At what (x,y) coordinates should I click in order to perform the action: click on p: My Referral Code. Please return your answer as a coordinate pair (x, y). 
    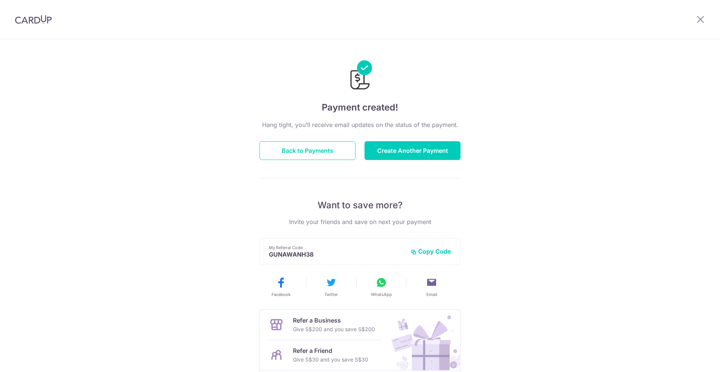
    Looking at the image, I should click on (337, 248).